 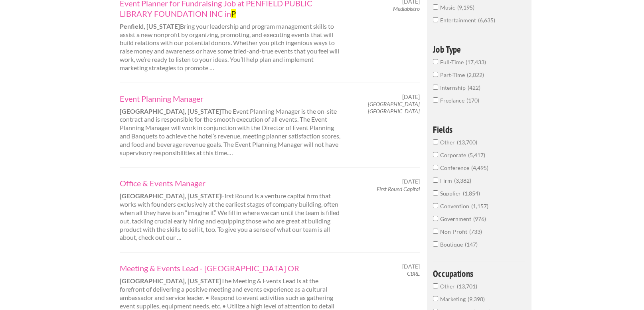 What do you see at coordinates (466, 7) in the screenshot?
I see `span: 9,195` at bounding box center [466, 7].